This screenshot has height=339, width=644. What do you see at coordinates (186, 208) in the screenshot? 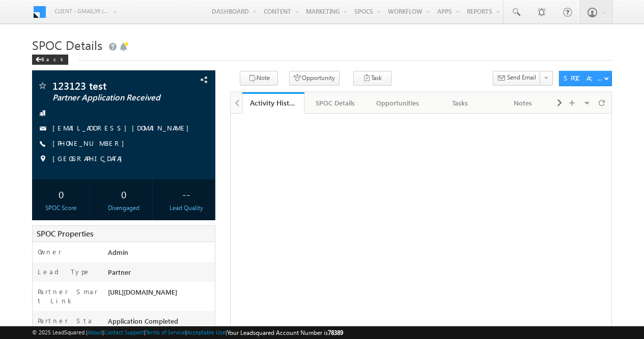
I see `div: Lead Quality` at bounding box center [186, 208].